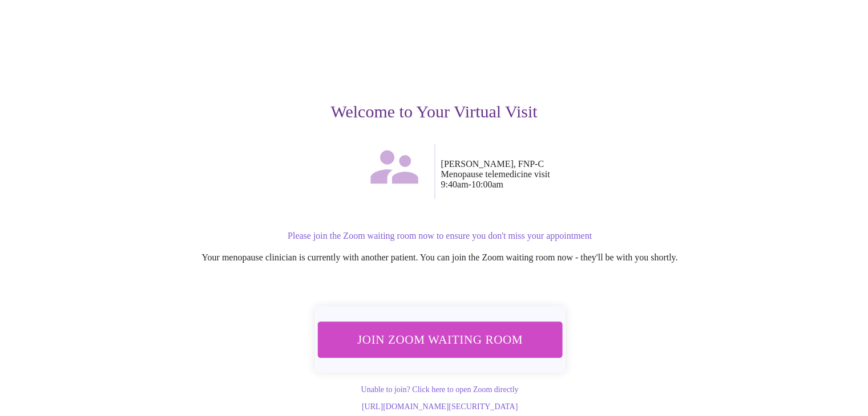 This screenshot has height=416, width=868. Describe the element at coordinates (440, 236) in the screenshot. I see `p: Please join the Zoom waiting room now to ensure you don't miss your appointment` at that location.